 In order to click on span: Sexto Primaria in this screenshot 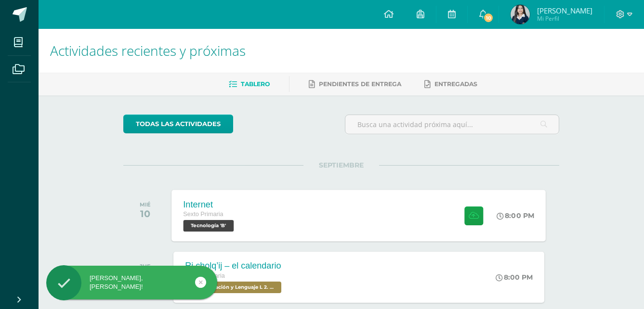, I will do `click(203, 214)`.